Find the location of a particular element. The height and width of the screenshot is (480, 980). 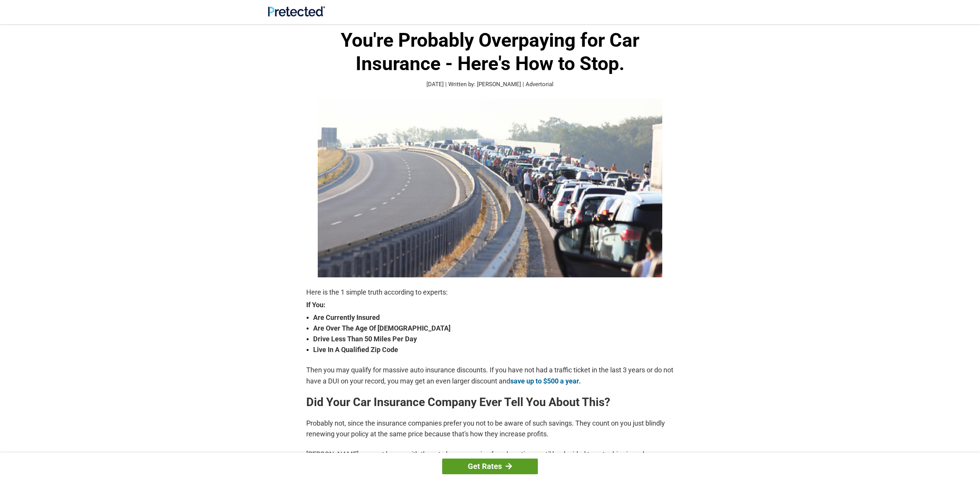

a: Get Rates is located at coordinates (490, 466).